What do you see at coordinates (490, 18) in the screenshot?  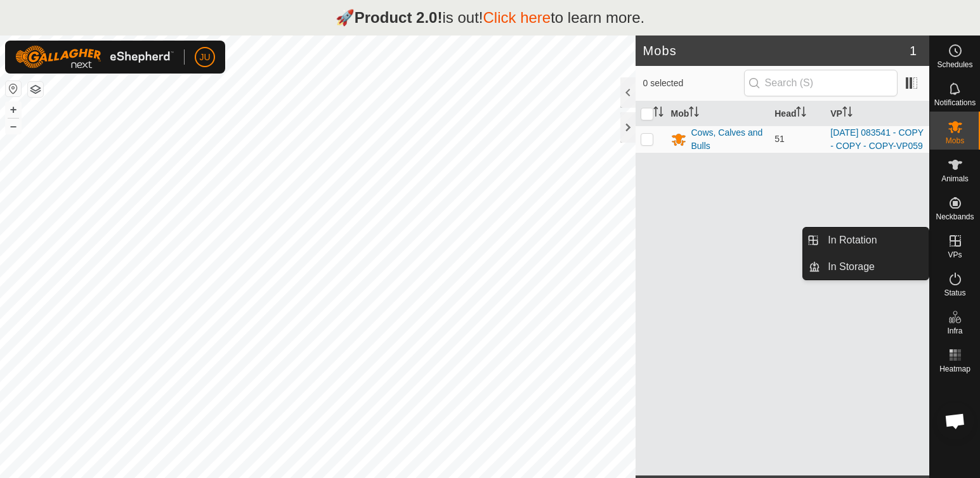 I see `p: 🚀 is out! to learn more.` at bounding box center [490, 18].